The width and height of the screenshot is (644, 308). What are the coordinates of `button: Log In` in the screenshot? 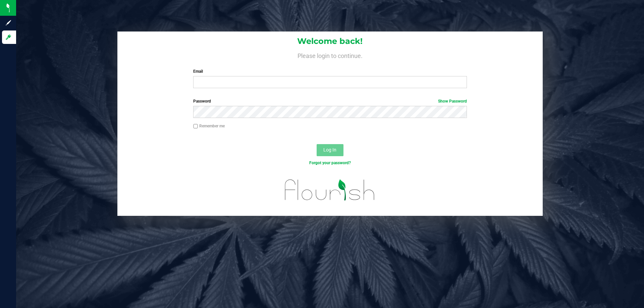 It's located at (330, 150).